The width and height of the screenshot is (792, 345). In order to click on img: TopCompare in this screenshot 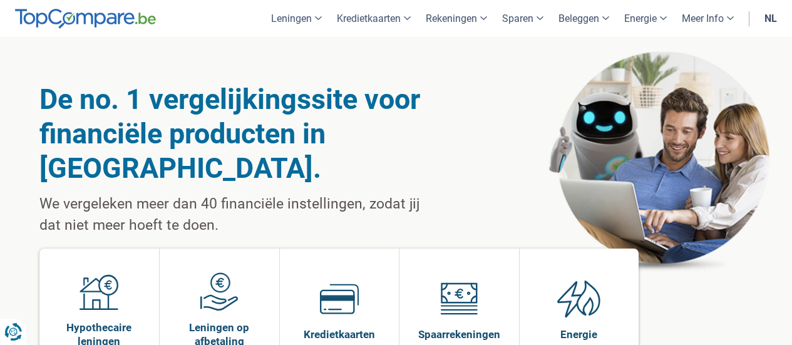, I will do `click(85, 19)`.